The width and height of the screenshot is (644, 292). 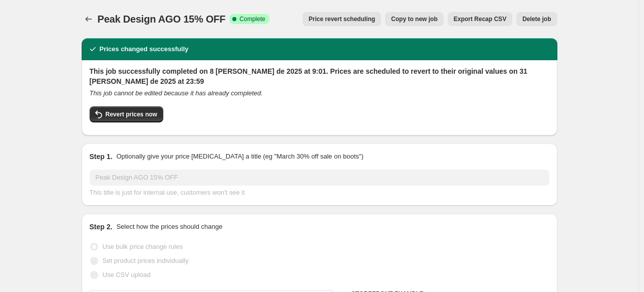 What do you see at coordinates (145, 260) in the screenshot?
I see `span: Set product prices individually` at bounding box center [145, 260].